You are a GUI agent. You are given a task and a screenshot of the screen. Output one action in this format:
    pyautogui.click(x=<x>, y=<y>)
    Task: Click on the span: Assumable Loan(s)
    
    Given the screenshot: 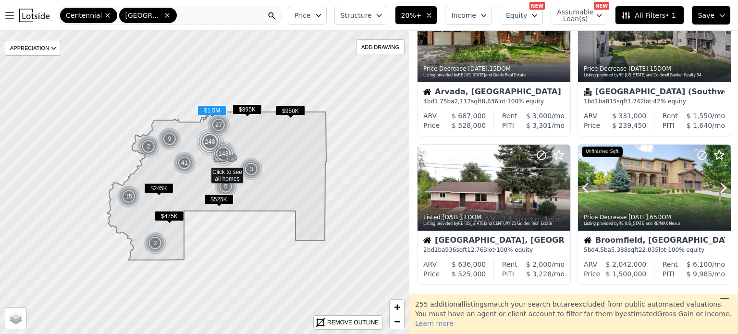 What is the action you would take?
    pyautogui.click(x=572, y=15)
    